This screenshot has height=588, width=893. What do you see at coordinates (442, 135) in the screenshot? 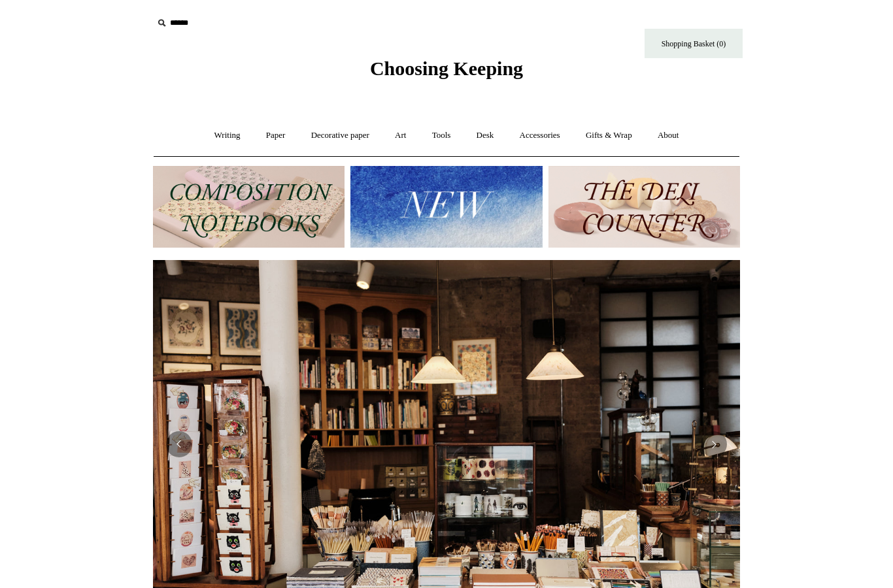
I see `a: Tools` at bounding box center [442, 135].